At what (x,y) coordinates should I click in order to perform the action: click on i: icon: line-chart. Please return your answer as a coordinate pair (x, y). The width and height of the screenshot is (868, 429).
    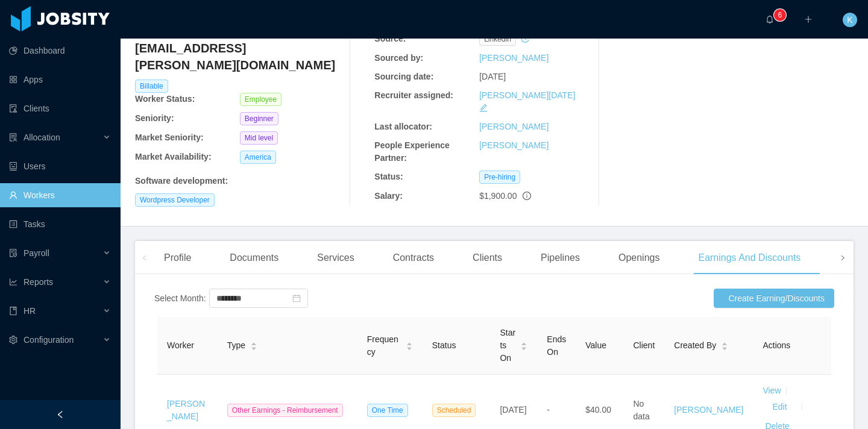
    Looking at the image, I should click on (13, 282).